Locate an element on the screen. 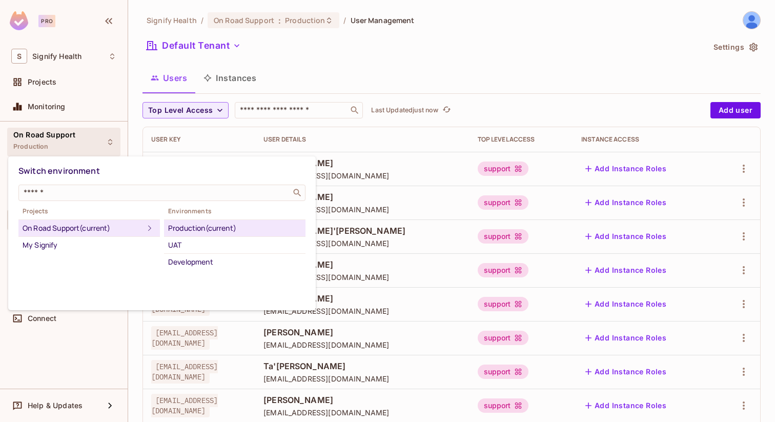 The height and width of the screenshot is (422, 775). div: Production (current) is located at coordinates (235, 228).